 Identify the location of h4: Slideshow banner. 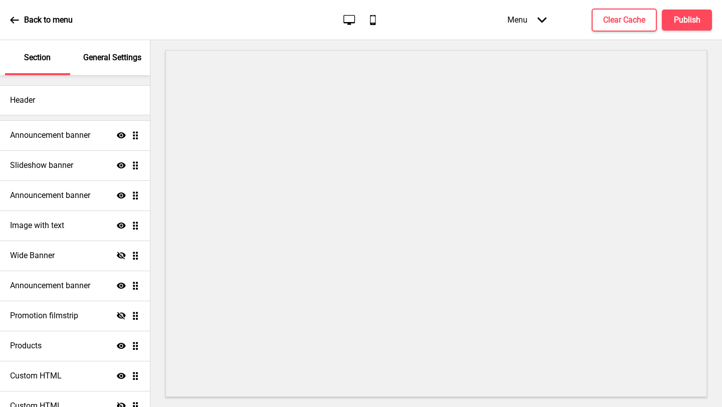
(42, 165).